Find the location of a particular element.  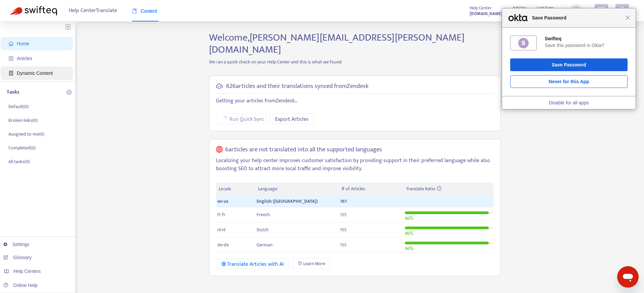

span: Home is located at coordinates (23, 44).